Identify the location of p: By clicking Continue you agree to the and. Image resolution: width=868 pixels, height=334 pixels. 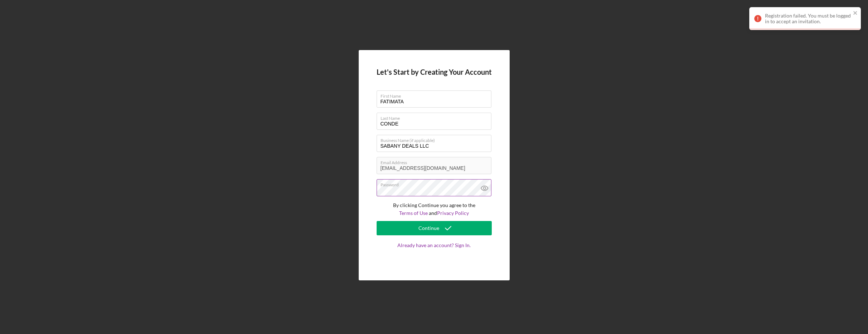
(434, 209).